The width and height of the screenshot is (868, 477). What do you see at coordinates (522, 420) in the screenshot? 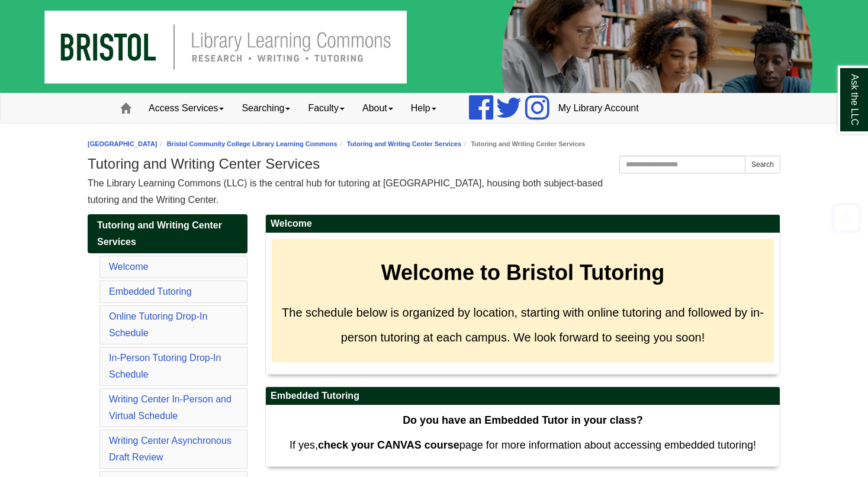
I see `strong: Do you have an Embedded Tutor in your class?` at bounding box center [522, 420].